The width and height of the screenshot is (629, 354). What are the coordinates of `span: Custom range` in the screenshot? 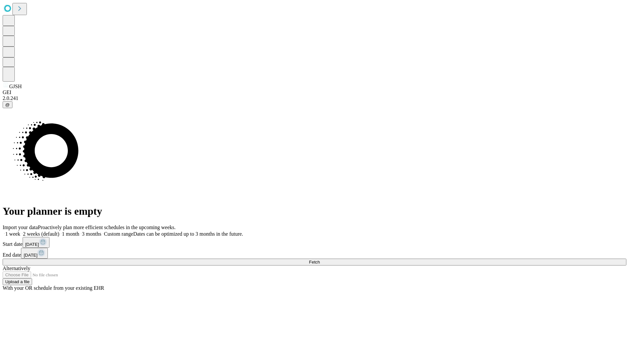 It's located at (118, 234).